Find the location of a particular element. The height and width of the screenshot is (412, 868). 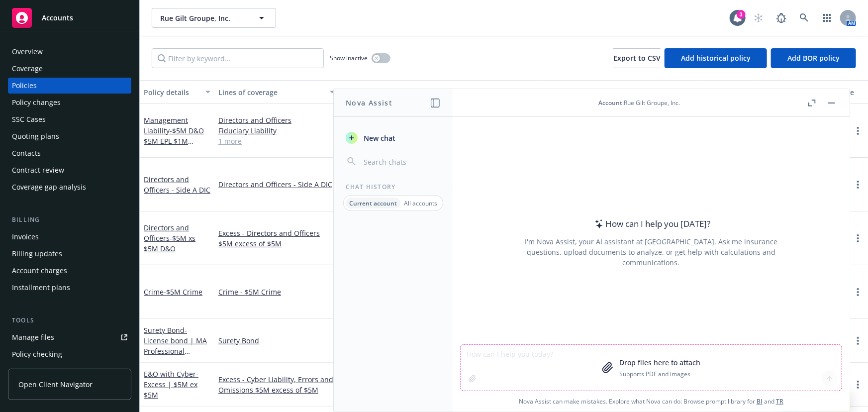

button: Policy details is located at coordinates (177, 92).